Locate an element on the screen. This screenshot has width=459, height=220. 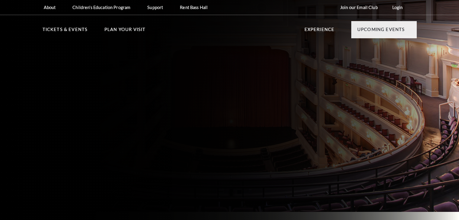
p: Support is located at coordinates (155, 7).